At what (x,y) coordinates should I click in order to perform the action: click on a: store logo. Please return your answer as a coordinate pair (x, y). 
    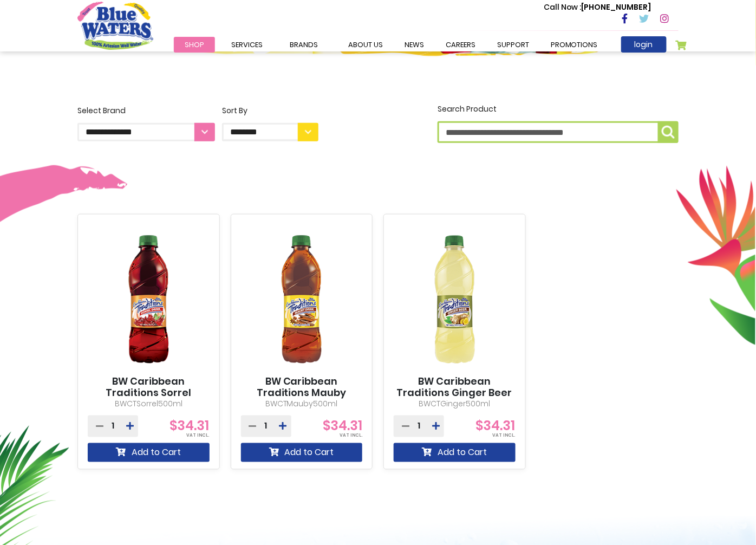
    Looking at the image, I should click on (116, 25).